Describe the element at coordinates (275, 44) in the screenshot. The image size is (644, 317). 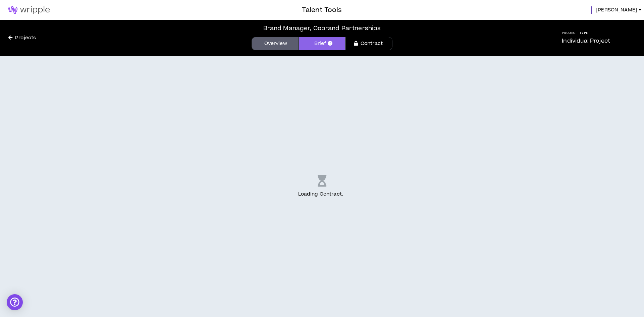
I see `a: Overview` at that location.